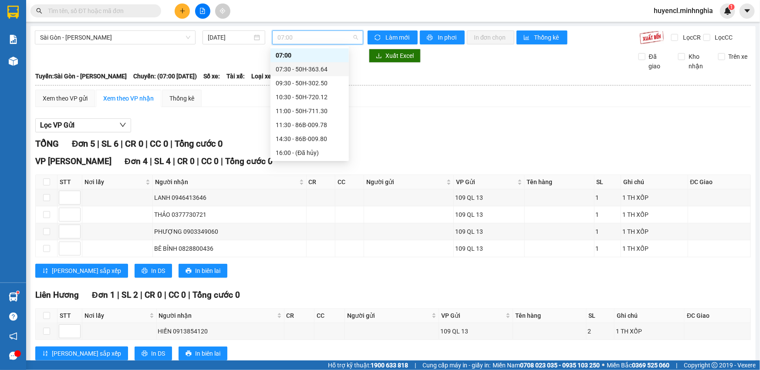 The image size is (760, 370). Describe the element at coordinates (317, 37) in the screenshot. I see `span: 07:00` at that location.